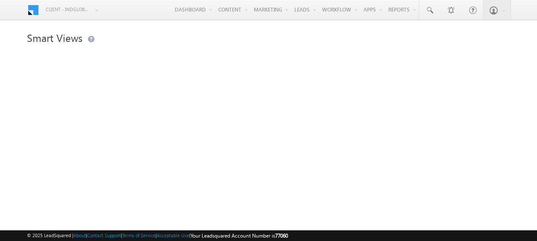 Image resolution: width=537 pixels, height=241 pixels. I want to click on span: Smart Views, so click(55, 38).